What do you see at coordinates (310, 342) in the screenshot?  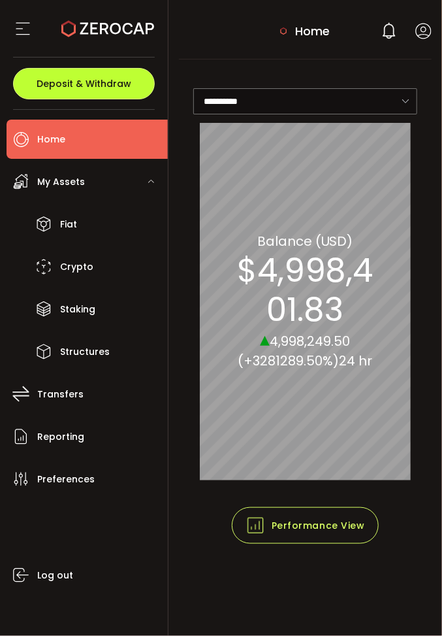 I see `span: 4,998,249.50` at bounding box center [310, 342].